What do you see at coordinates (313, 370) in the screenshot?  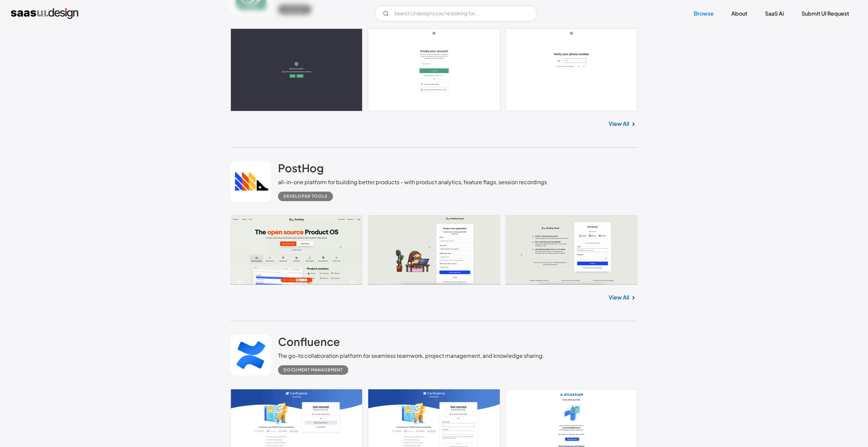 I see `div: Document Management` at bounding box center [313, 370].